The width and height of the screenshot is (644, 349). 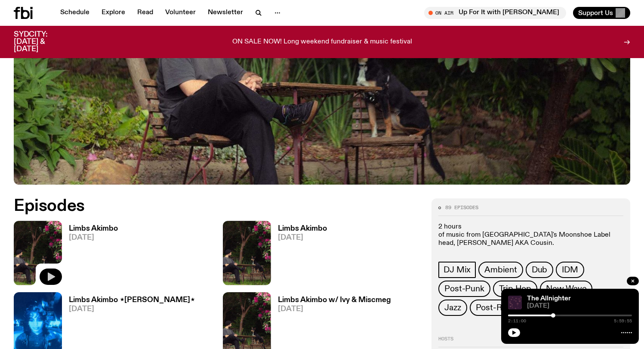 I want to click on h3: Limbs Akimbo w/ Ivy & Miscmeg, so click(x=334, y=300).